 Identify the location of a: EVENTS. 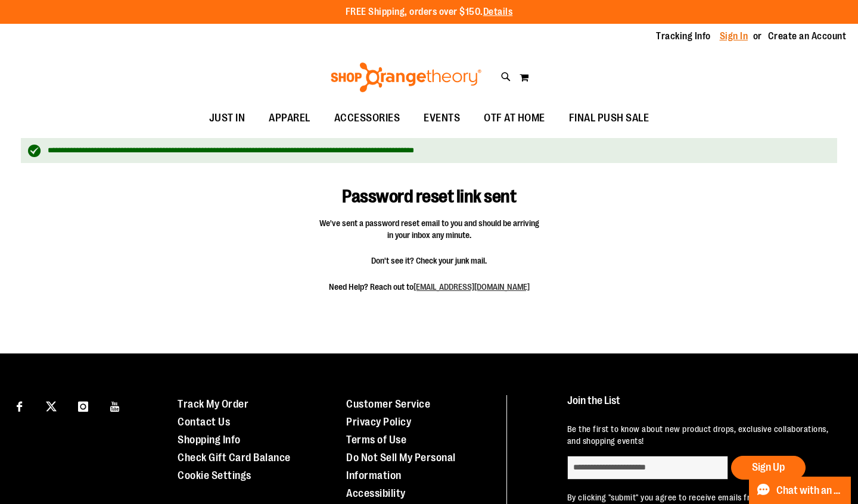
(441, 118).